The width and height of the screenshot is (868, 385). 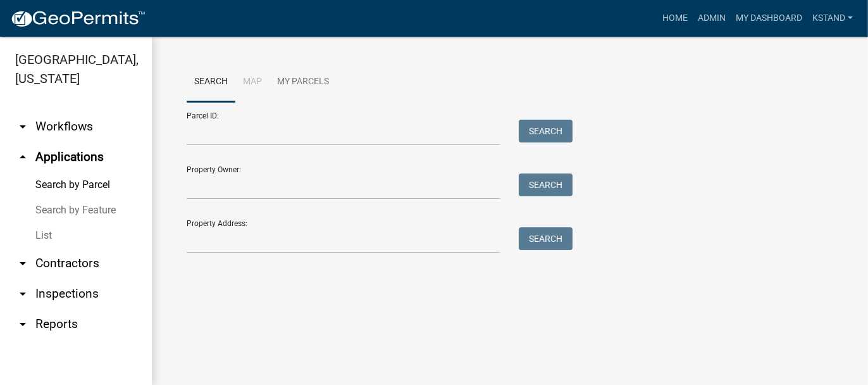 What do you see at coordinates (22, 157) in the screenshot?
I see `i: arrow_drop_up` at bounding box center [22, 157].